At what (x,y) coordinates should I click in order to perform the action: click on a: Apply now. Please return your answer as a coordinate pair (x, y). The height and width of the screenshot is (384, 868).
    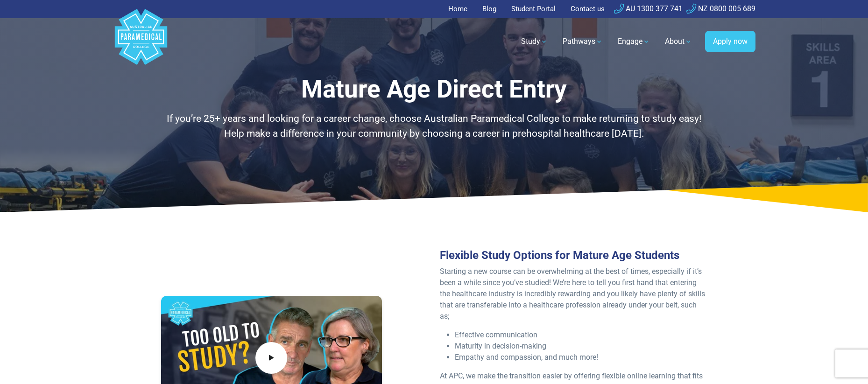
    Looking at the image, I should click on (730, 42).